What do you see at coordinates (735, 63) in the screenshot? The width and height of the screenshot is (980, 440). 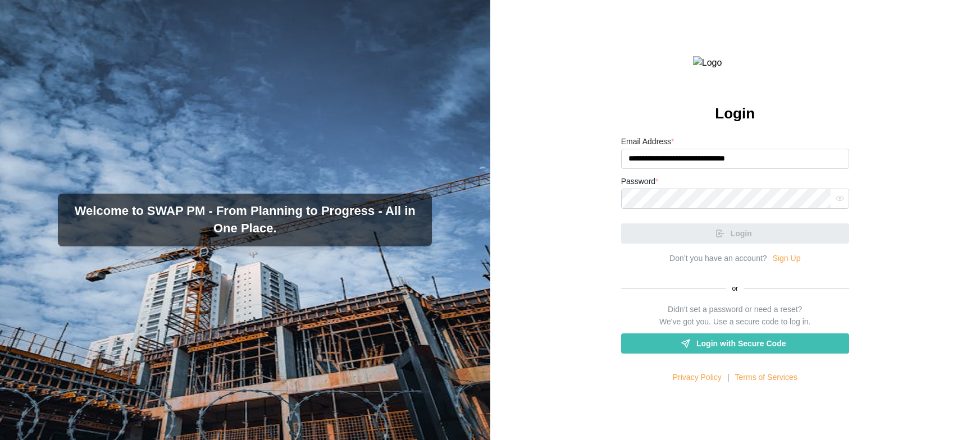 I see `img: Logo` at bounding box center [735, 63].